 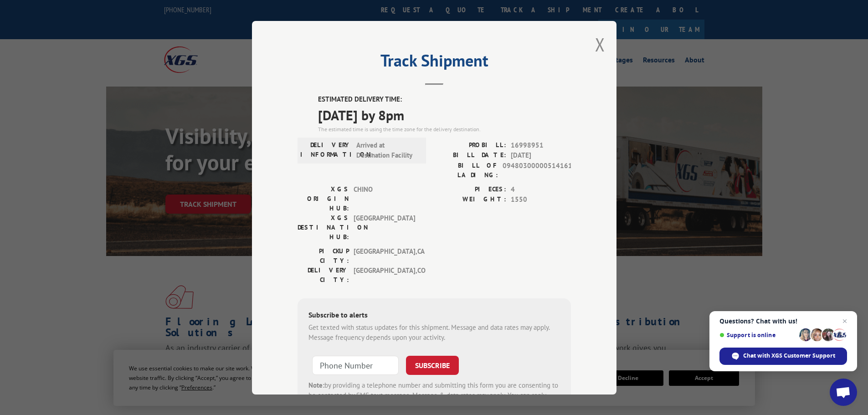 What do you see at coordinates (470, 155) in the screenshot?
I see `label: BILL DATE:` at bounding box center [470, 155].